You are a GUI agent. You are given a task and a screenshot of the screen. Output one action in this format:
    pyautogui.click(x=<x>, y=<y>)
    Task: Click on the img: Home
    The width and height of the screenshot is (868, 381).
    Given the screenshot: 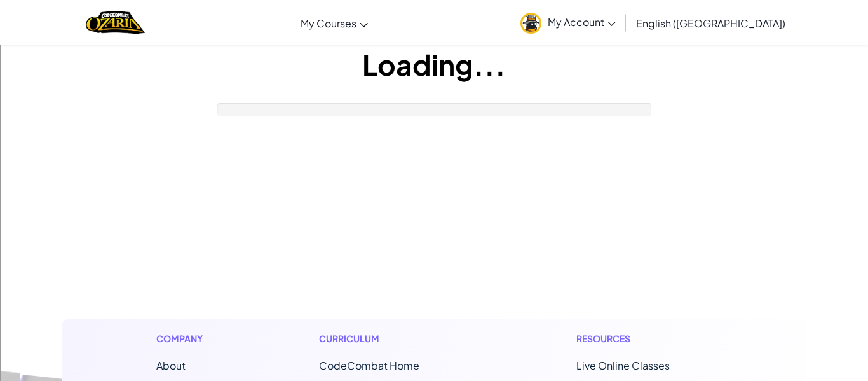 What is the action you would take?
    pyautogui.click(x=115, y=22)
    